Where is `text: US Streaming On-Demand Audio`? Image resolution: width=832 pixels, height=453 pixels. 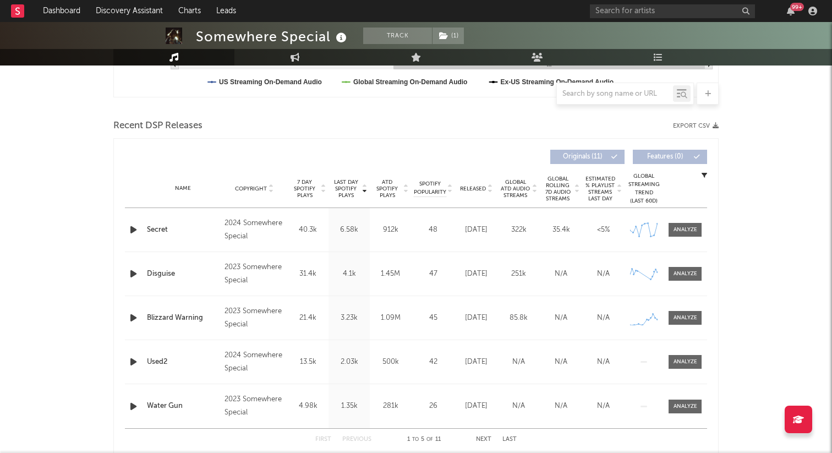 text: US Streaming On-Demand Audio is located at coordinates (270, 82).